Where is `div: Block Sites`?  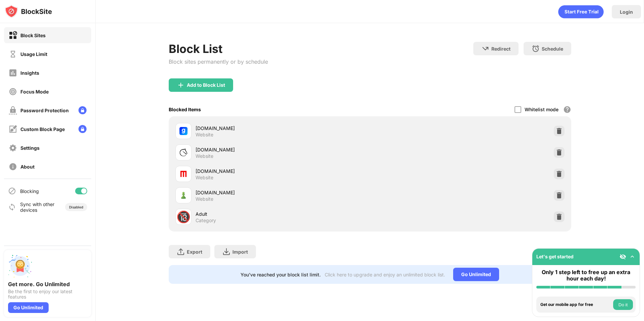
div: Block Sites is located at coordinates (33, 35).